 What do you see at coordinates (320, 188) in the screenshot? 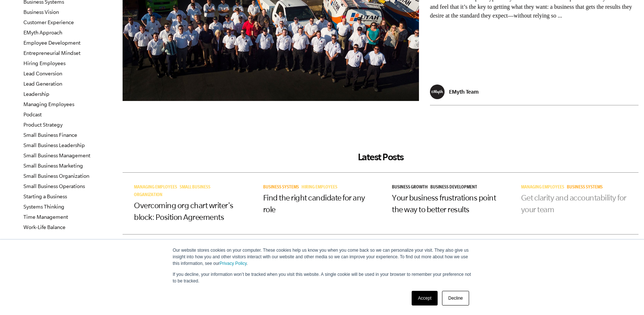
I see `span: Hiring Employees` at bounding box center [320, 188].